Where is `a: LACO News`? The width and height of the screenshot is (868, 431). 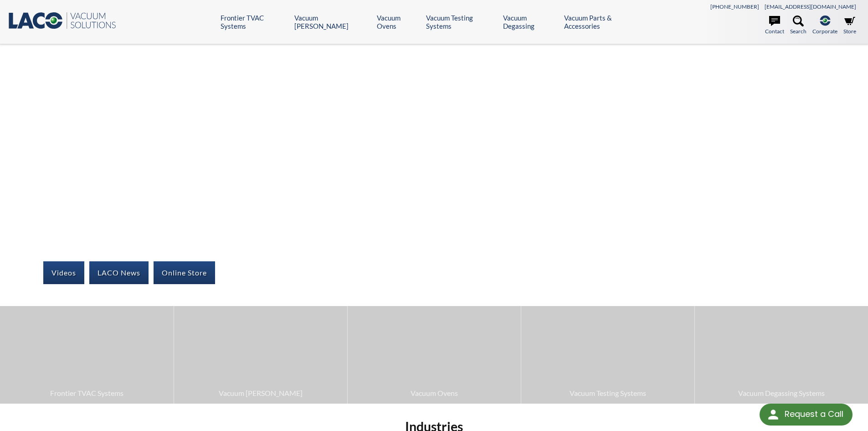
a: LACO News is located at coordinates (119, 273).